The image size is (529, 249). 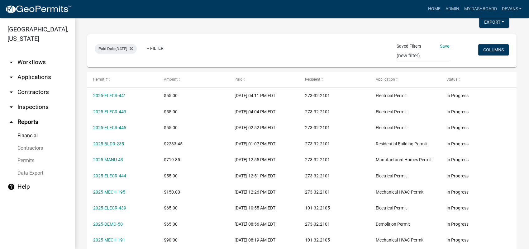 What do you see at coordinates (171, 79) in the screenshot?
I see `span: Amount` at bounding box center [171, 79].